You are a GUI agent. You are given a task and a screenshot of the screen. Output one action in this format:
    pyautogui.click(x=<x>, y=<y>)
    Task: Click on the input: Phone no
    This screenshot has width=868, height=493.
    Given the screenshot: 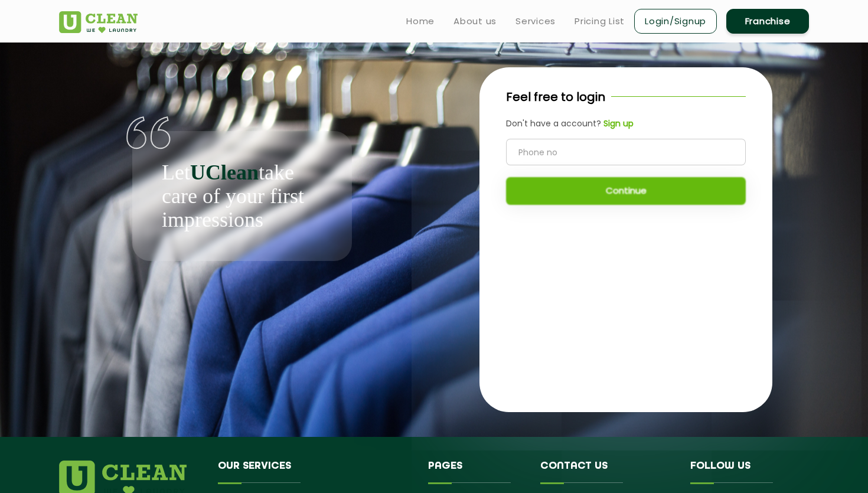 What is the action you would take?
    pyautogui.click(x=626, y=152)
    